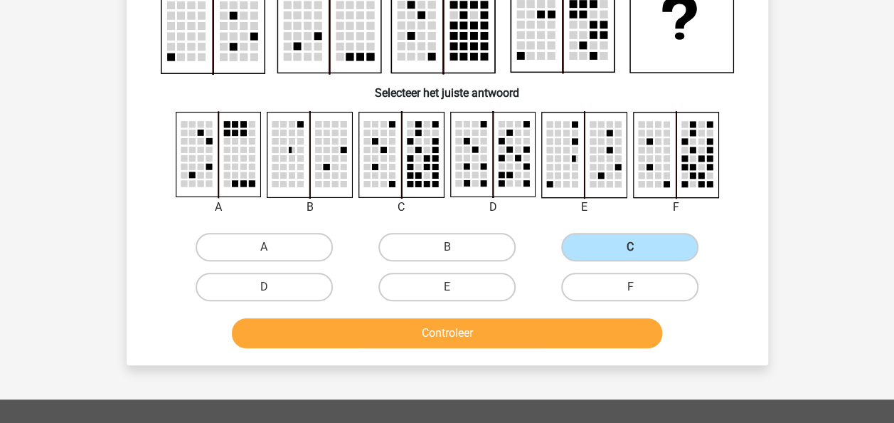 This screenshot has width=894, height=423. Describe the element at coordinates (630, 287) in the screenshot. I see `label: F` at that location.